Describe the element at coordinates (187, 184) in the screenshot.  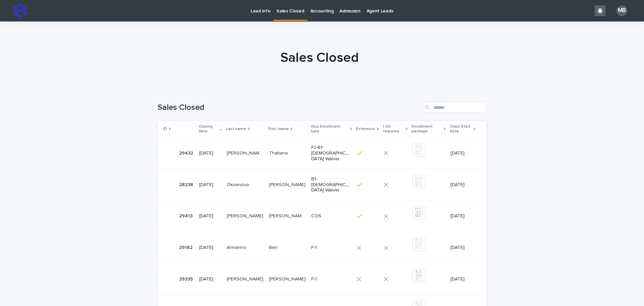
I see `p: 28238` at that location.